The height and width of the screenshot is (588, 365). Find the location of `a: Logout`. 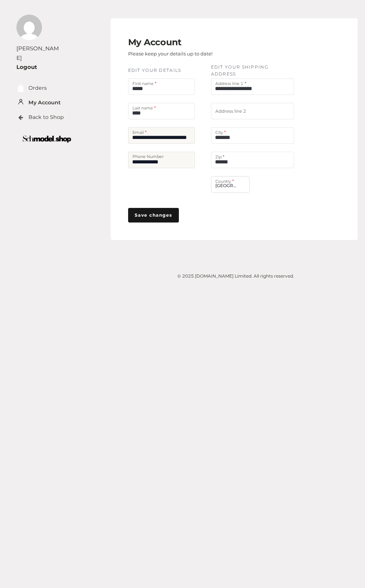

a: Logout is located at coordinates (27, 67).